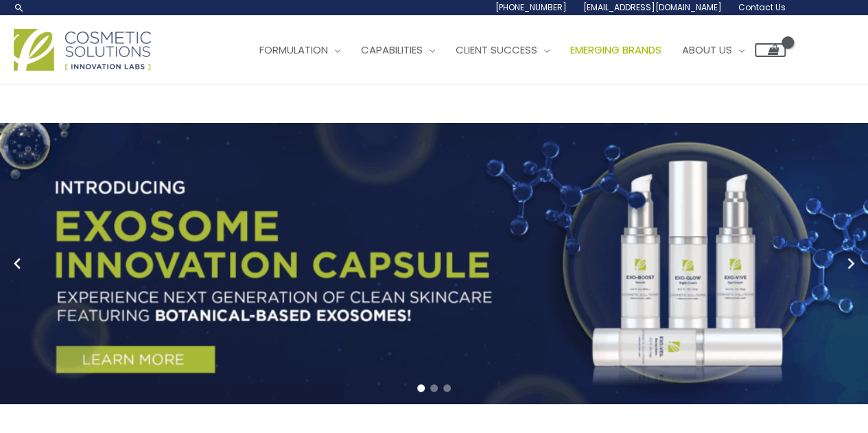  Describe the element at coordinates (762, 7) in the screenshot. I see `span: Contact Us` at that location.